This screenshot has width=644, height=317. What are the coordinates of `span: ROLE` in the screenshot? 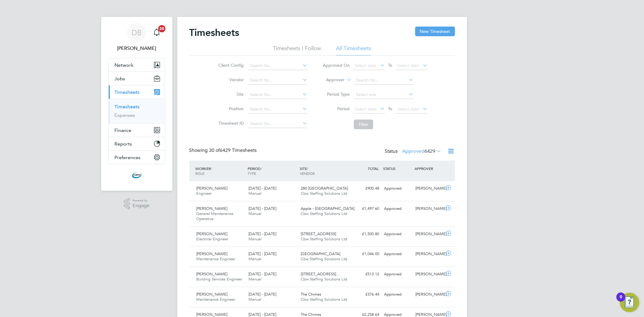 It's located at (200, 173).